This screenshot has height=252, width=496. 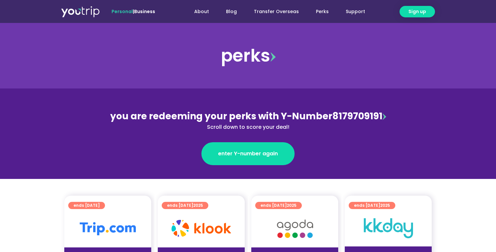 What do you see at coordinates (417, 11) in the screenshot?
I see `a: Sign up` at bounding box center [417, 11].